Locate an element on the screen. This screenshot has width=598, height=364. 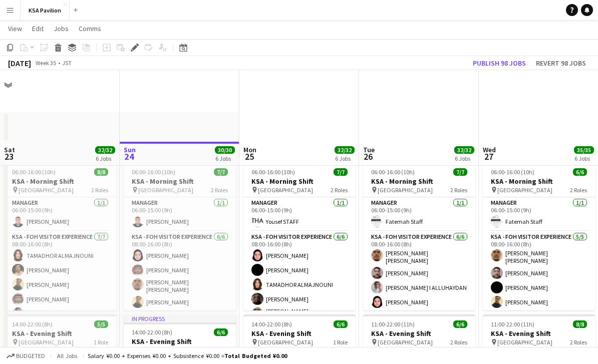
span: Budgeted is located at coordinates (31, 356).